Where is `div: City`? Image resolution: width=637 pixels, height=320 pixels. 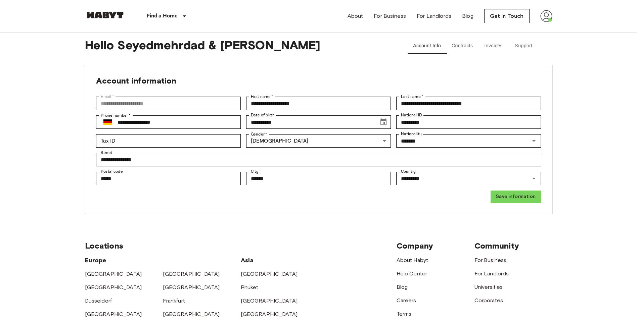
div: City is located at coordinates (318, 179).